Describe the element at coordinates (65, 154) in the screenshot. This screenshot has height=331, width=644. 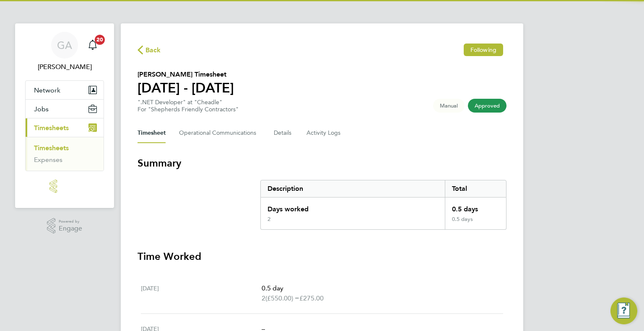
I see `div: Timesheets` at that location.